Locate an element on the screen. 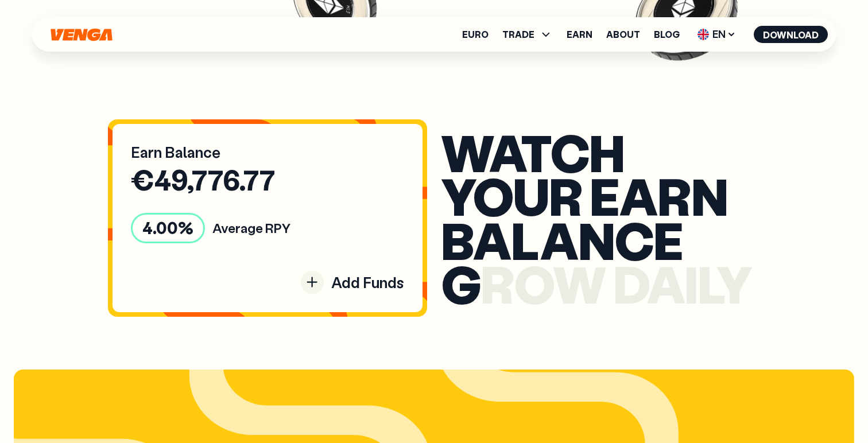 This screenshot has height=443, width=868. span: t is located at coordinates (535, 151).